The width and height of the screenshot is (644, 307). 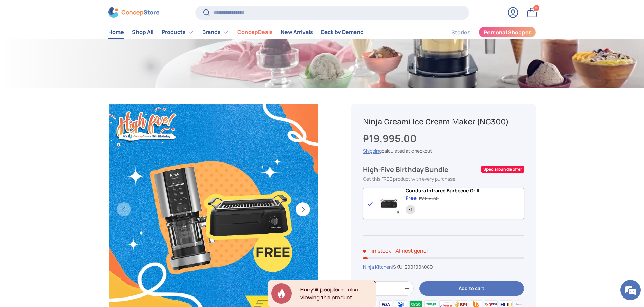 What do you see at coordinates (442, 191) in the screenshot?
I see `a: Condura Infrared Barbecue Grill` at bounding box center [442, 191].